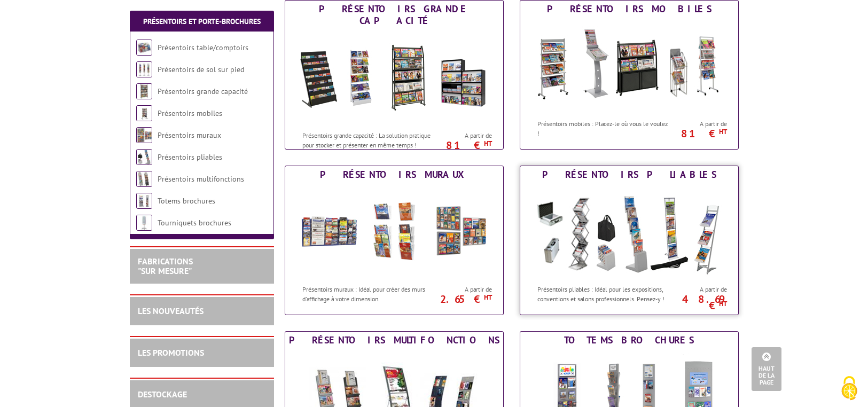  I want to click on a: Totems brochures, so click(187, 201).